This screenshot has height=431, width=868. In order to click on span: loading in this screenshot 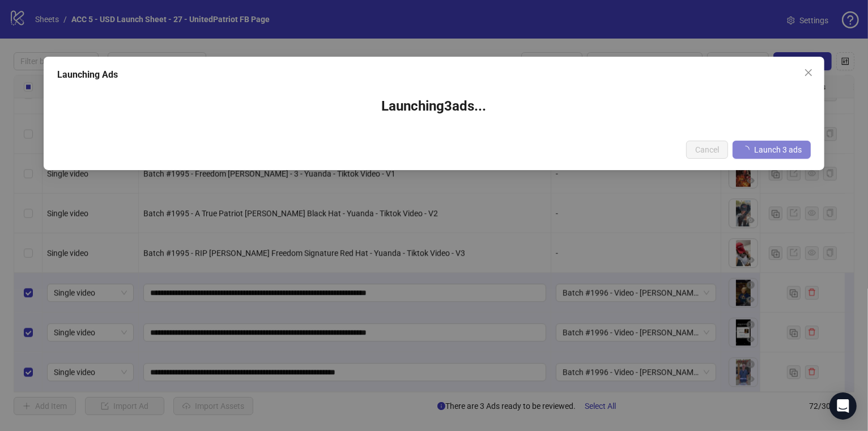, I will do `click(746, 149)`.